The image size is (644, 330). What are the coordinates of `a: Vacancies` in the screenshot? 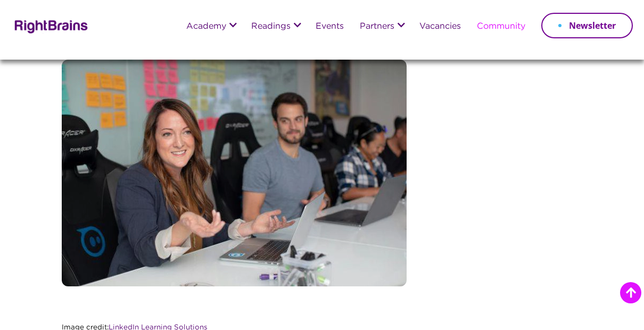 It's located at (440, 26).